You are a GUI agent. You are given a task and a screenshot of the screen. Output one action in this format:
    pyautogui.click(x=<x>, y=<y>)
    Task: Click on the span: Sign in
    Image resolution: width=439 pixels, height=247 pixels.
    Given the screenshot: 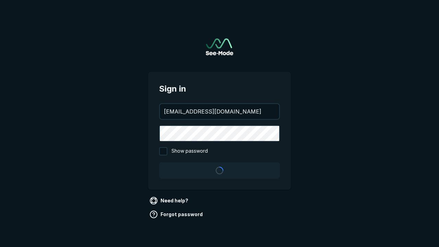 What is the action you would take?
    pyautogui.click(x=219, y=89)
    